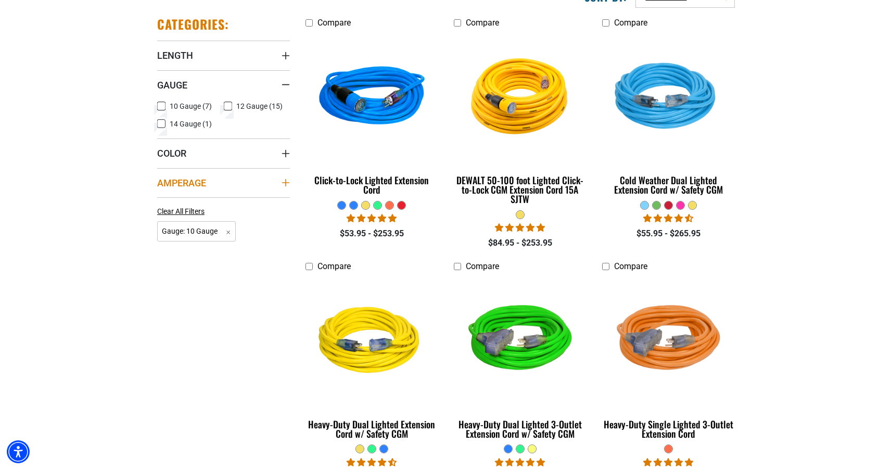 The image size is (892, 470). I want to click on div: Accessibility Menu, so click(18, 452).